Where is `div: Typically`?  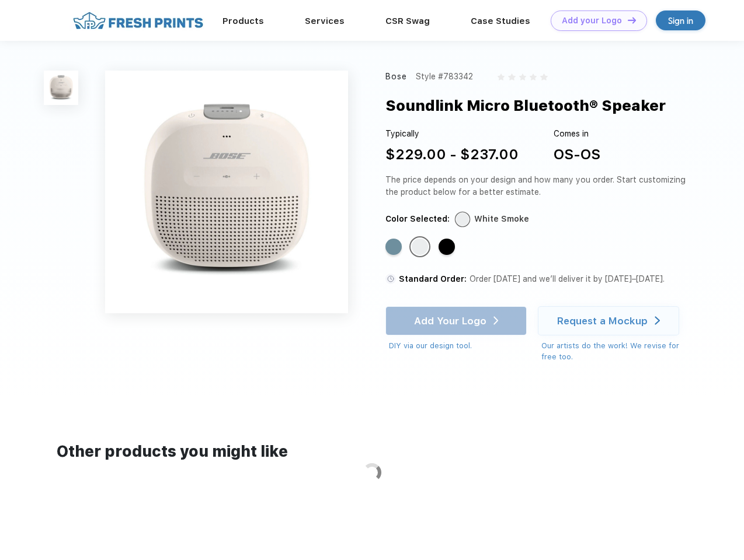
div: Typically is located at coordinates (452, 133).